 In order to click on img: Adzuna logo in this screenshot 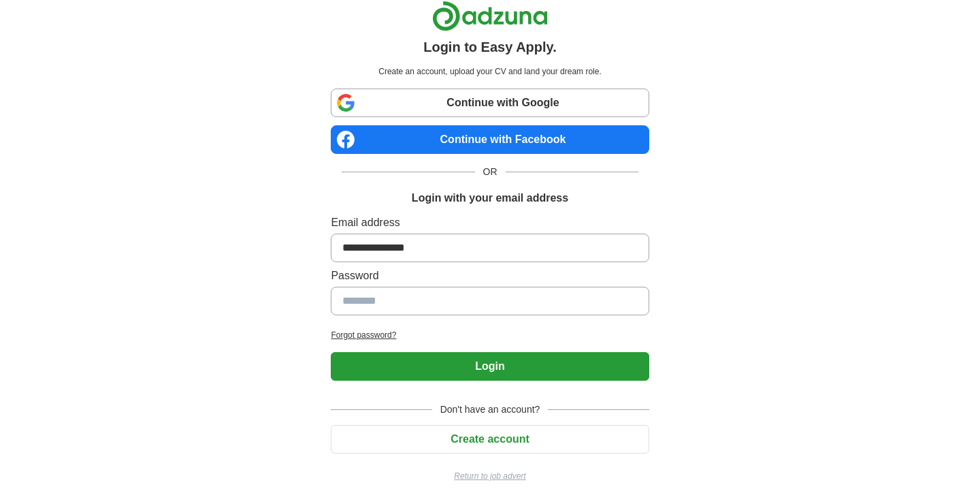, I will do `click(490, 15)`.